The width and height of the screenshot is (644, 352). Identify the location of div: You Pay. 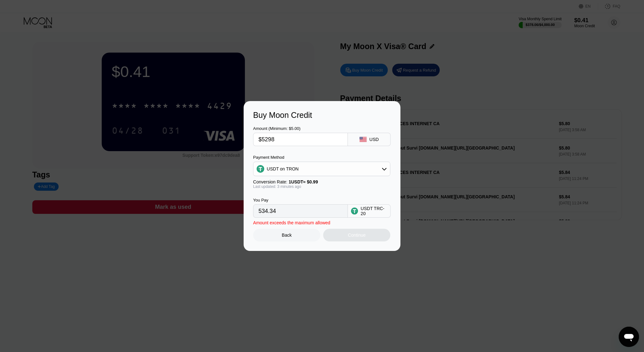
(300, 200).